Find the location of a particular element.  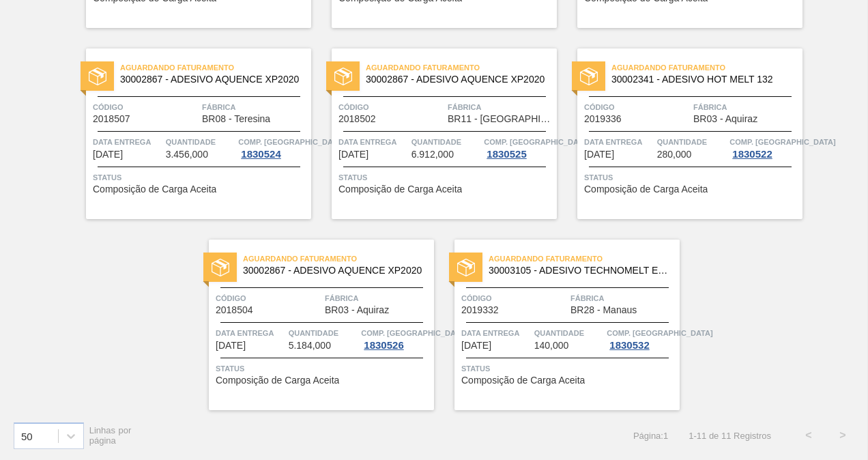

div: 1830524 is located at coordinates (261, 154).